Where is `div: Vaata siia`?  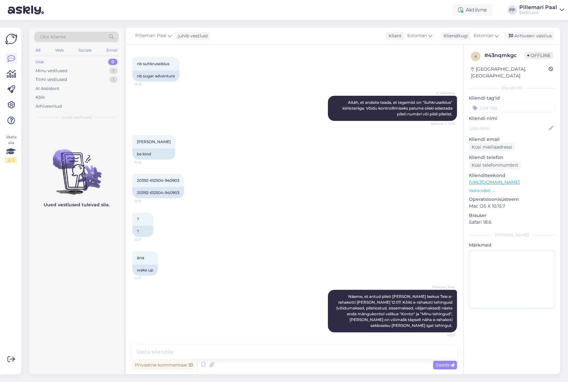
div: Vaata siia is located at coordinates (11, 149).